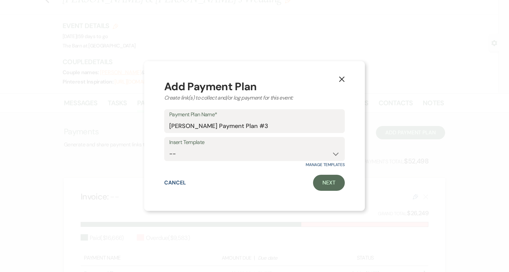 The width and height of the screenshot is (509, 272). Describe the element at coordinates (255, 115) in the screenshot. I see `label: Payment Plan Name*` at that location.